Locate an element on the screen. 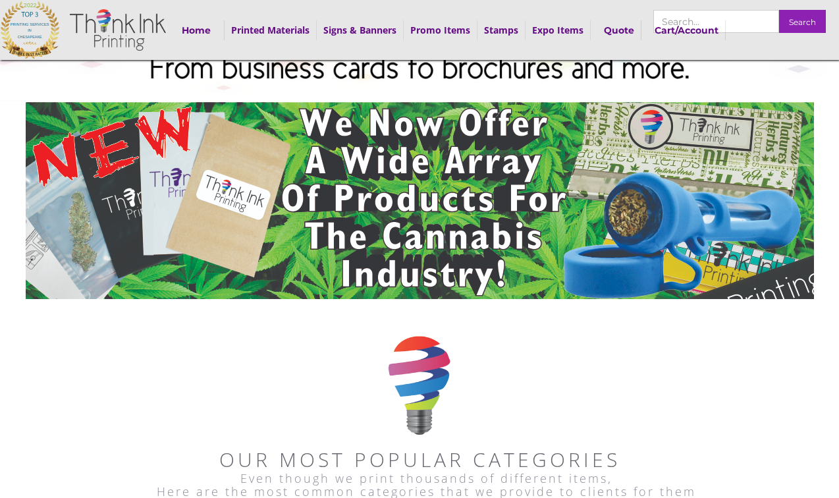  input: Search… is located at coordinates (716, 21).